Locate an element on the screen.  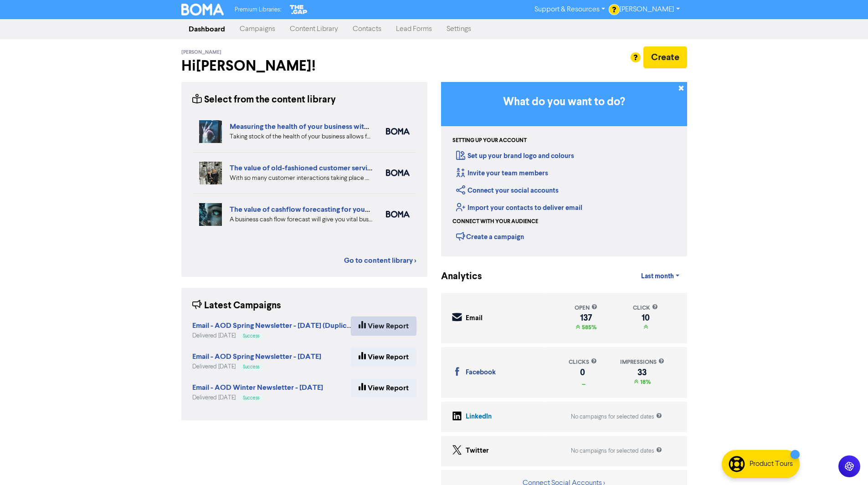
div: impressions is located at coordinates (642, 362).